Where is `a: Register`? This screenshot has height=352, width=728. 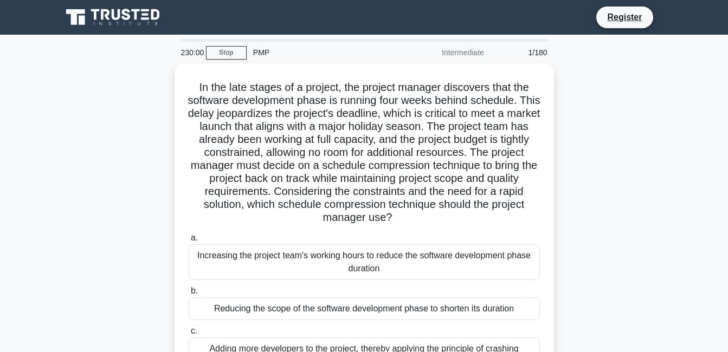
a: Register is located at coordinates (624, 17).